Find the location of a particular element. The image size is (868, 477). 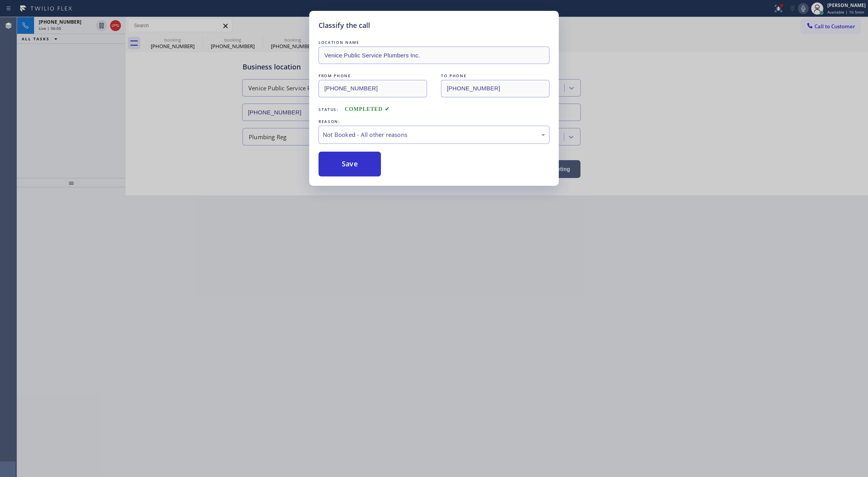

div: TO PHONE is located at coordinates (496, 75).